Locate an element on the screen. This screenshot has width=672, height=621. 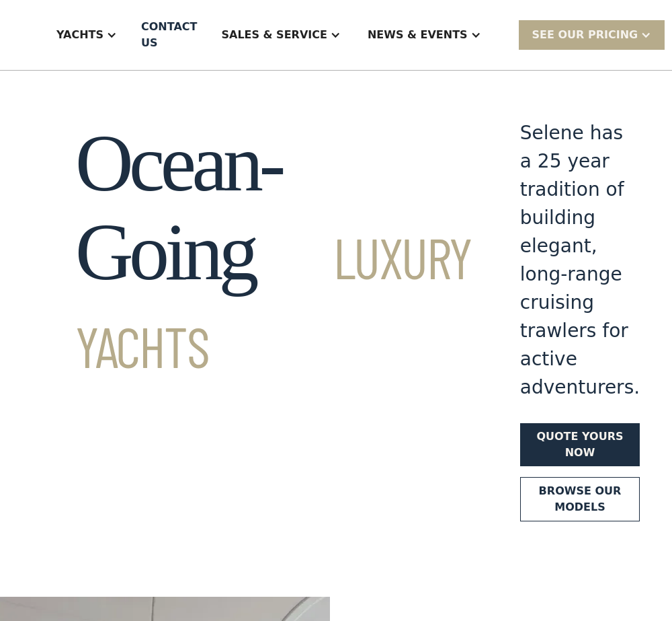
a: Quote yours now is located at coordinates (580, 445).